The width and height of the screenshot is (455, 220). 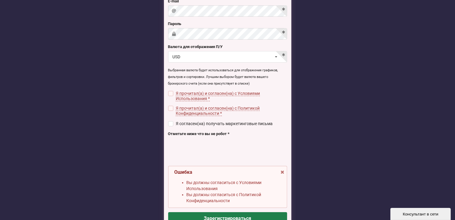 What do you see at coordinates (220, 123) in the screenshot?
I see `label: Я согласен(на) получать маркетинговые письма` at bounding box center [220, 123].